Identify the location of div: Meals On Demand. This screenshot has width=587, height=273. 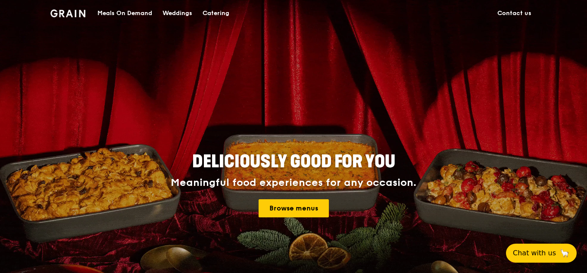
(125, 13).